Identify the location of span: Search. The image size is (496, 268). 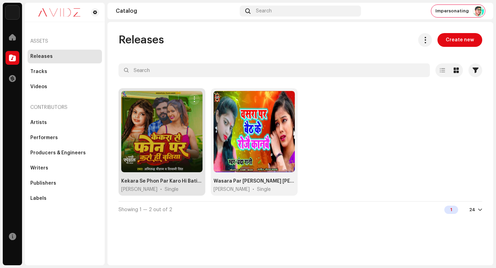
(264, 11).